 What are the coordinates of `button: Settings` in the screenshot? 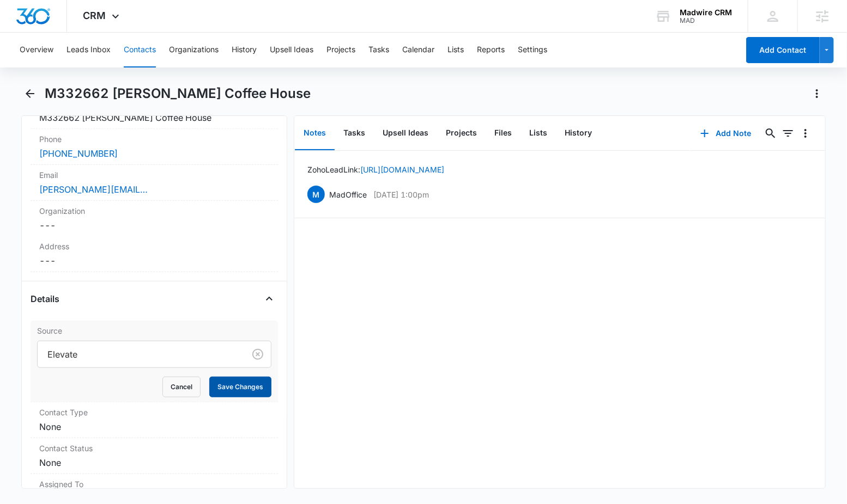 It's located at (532, 50).